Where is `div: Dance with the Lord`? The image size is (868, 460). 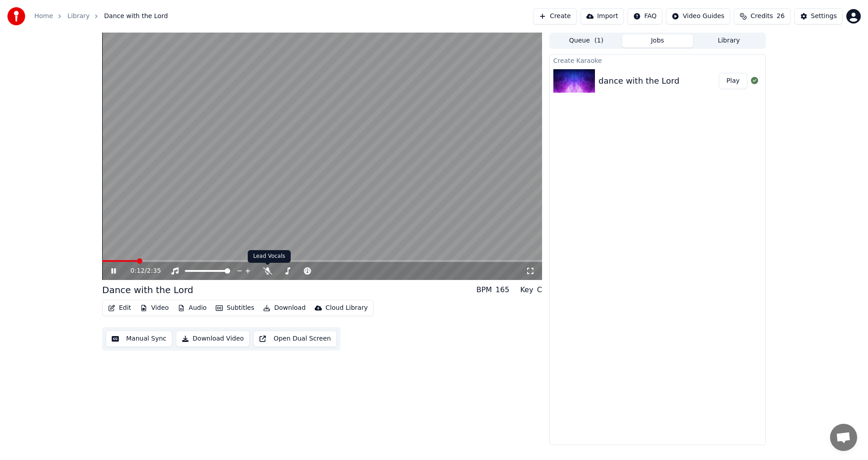 div: Dance with the Lord is located at coordinates (148, 290).